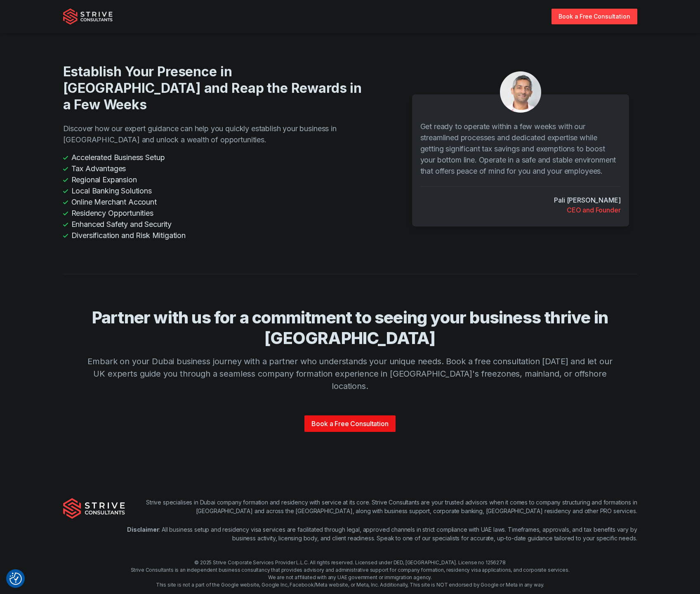 Image resolution: width=700 pixels, height=594 pixels. What do you see at coordinates (16, 579) in the screenshot?
I see `button: Consent Preferences` at bounding box center [16, 579].